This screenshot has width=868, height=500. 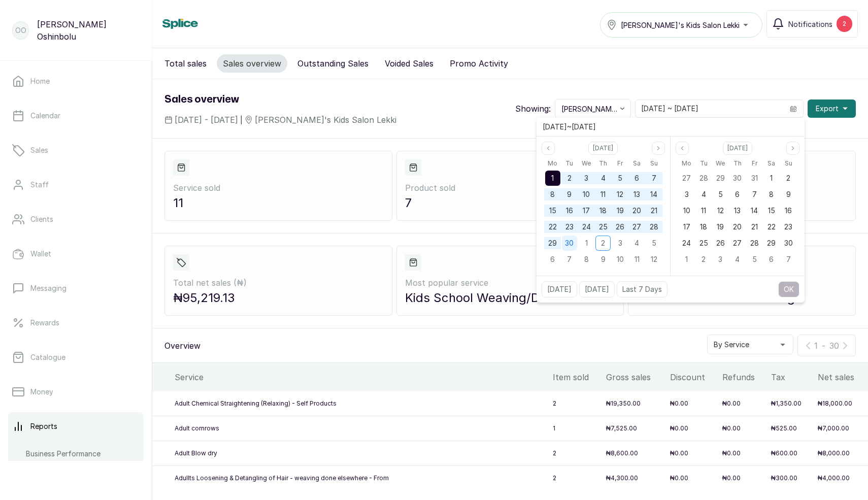 What do you see at coordinates (634, 403) in the screenshot?
I see `p: ₦19,350.00` at bounding box center [634, 403].